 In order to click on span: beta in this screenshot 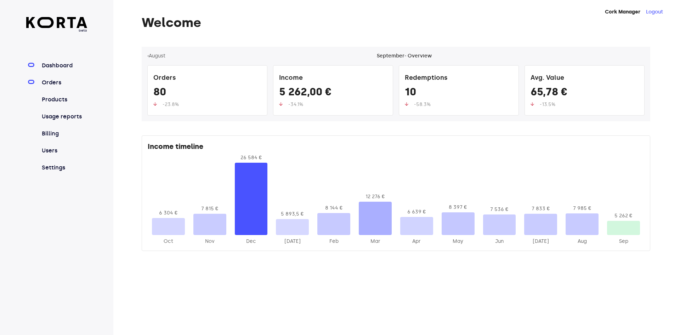, I will do `click(57, 30)`.